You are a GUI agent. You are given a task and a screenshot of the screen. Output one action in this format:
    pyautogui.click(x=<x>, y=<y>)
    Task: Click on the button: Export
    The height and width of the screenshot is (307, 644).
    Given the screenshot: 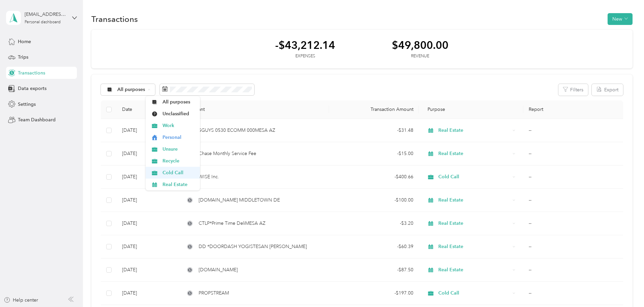 What is the action you would take?
    pyautogui.click(x=607, y=89)
    